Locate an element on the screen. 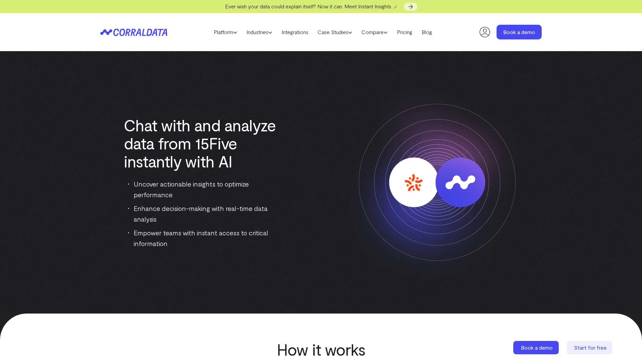  li: Enhance decision-making with real-time data analysis is located at coordinates (207, 214).